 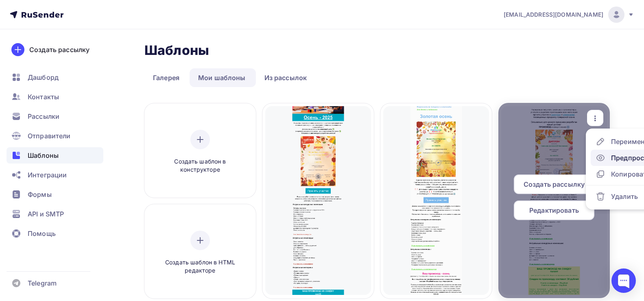 What do you see at coordinates (177, 50) in the screenshot?
I see `h2: Шаблоны` at bounding box center [177, 50].